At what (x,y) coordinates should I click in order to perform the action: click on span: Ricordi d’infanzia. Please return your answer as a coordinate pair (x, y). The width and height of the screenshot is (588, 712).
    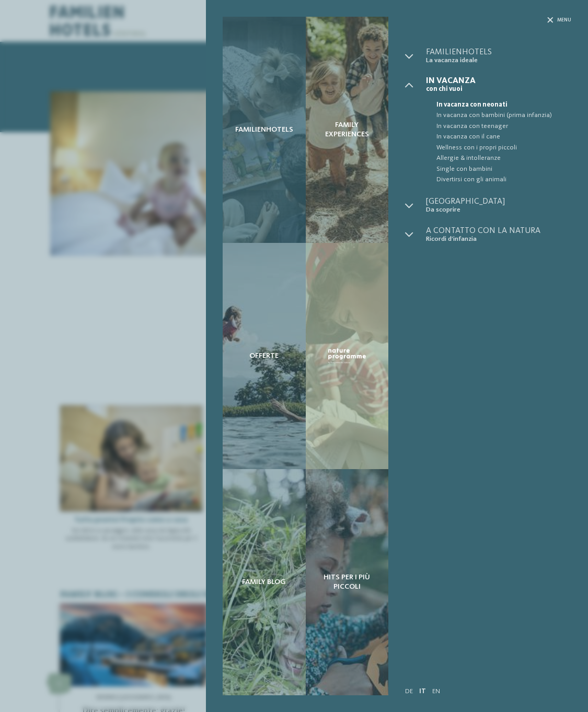
    Looking at the image, I should click on (499, 239).